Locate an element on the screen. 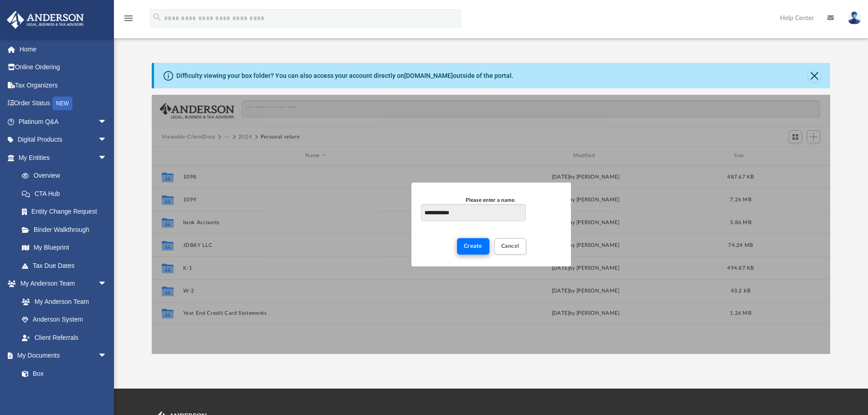  a: My Blueprint is located at coordinates (64, 248).